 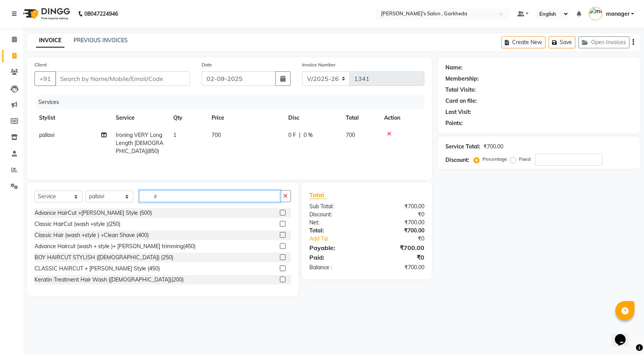 What do you see at coordinates (73, 118) in the screenshot?
I see `th: Stylist` at bounding box center [73, 118].